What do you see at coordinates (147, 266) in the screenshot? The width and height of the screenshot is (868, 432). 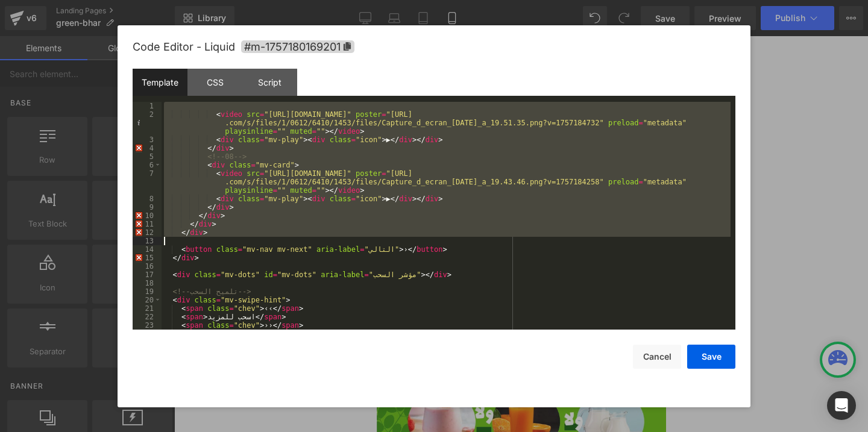 I see `div: 16` at bounding box center [147, 266].